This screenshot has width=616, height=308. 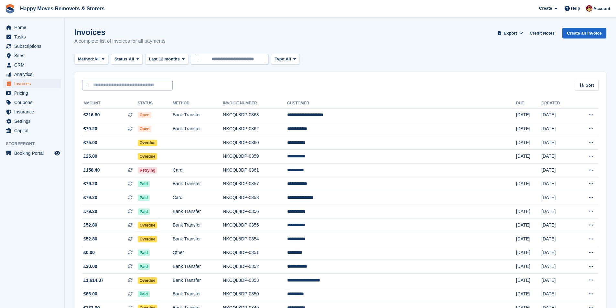 What do you see at coordinates (590, 85) in the screenshot?
I see `span: Sort` at bounding box center [590, 85].